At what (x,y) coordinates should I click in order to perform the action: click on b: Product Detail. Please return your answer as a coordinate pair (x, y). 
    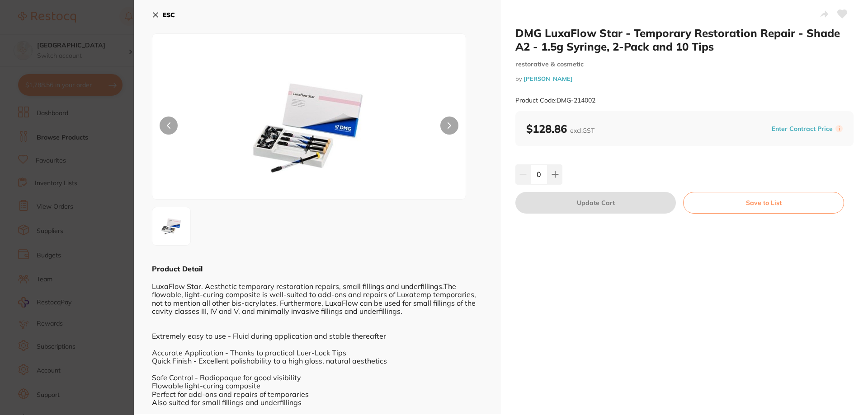
    Looking at the image, I should click on (177, 269).